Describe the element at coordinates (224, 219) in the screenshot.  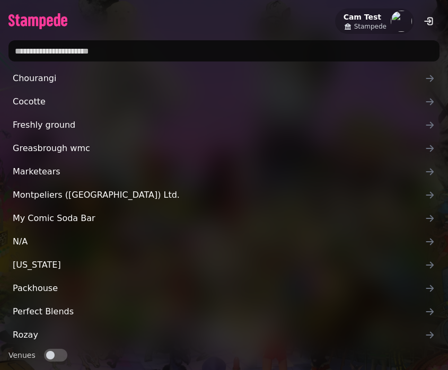
I see `a: My Comic Soda Bar` at that location.